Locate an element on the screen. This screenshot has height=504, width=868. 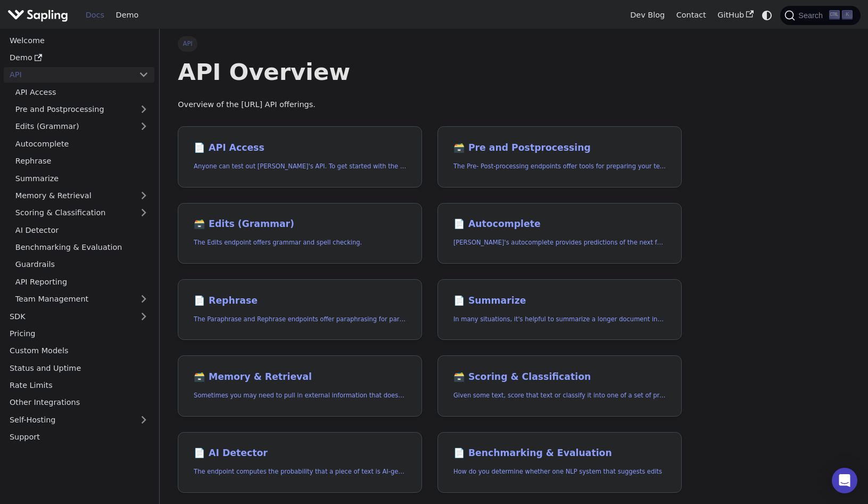
h2: Benchmarking & Evaluation is located at coordinates (559, 453).